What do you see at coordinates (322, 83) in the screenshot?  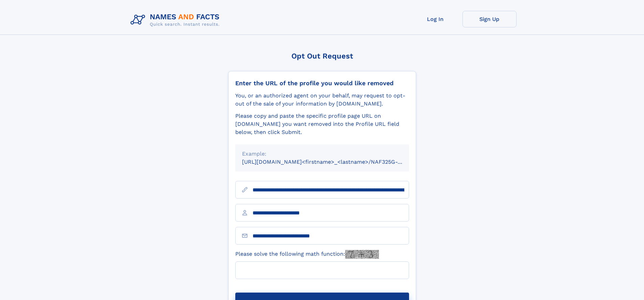 I see `div: Enter the URL of the profile you would like removed` at bounding box center [322, 83].